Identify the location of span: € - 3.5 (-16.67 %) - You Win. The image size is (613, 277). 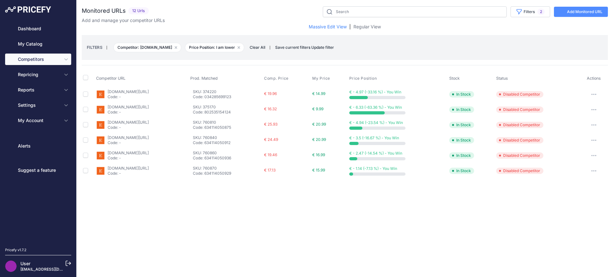
(374, 138).